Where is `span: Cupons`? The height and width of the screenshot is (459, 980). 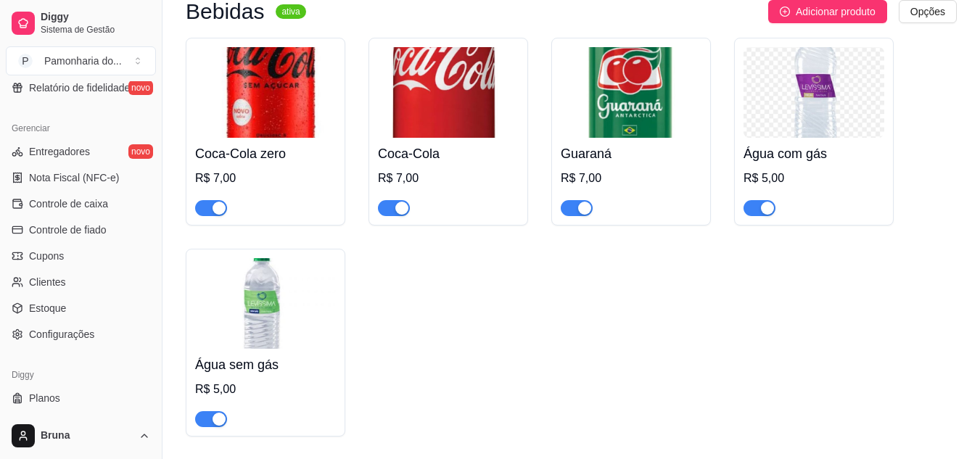
span: Cupons is located at coordinates (46, 256).